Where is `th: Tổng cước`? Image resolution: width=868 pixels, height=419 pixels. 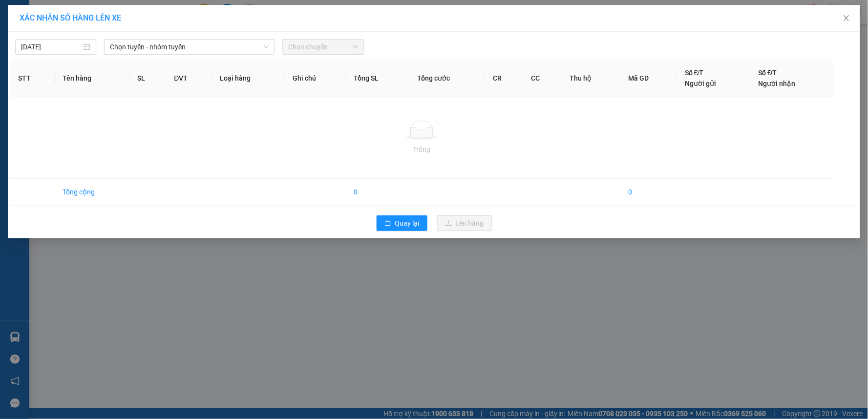 th: Tổng cước is located at coordinates (447, 78).